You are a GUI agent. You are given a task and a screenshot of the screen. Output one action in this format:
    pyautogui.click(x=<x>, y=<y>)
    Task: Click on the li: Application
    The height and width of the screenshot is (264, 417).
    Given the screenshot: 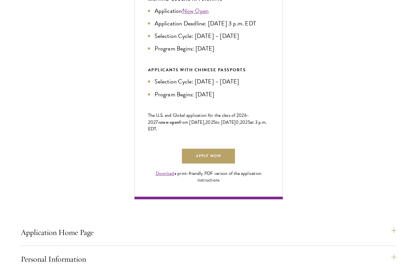 What is the action you would take?
    pyautogui.click(x=209, y=11)
    